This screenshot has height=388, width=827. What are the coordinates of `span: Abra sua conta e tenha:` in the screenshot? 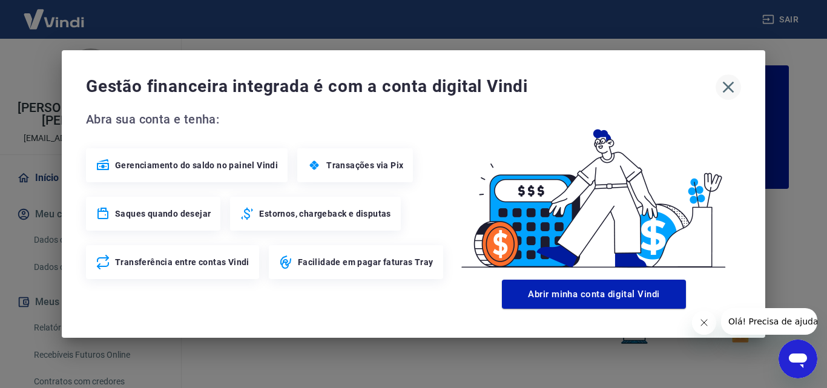 It's located at (267, 119).